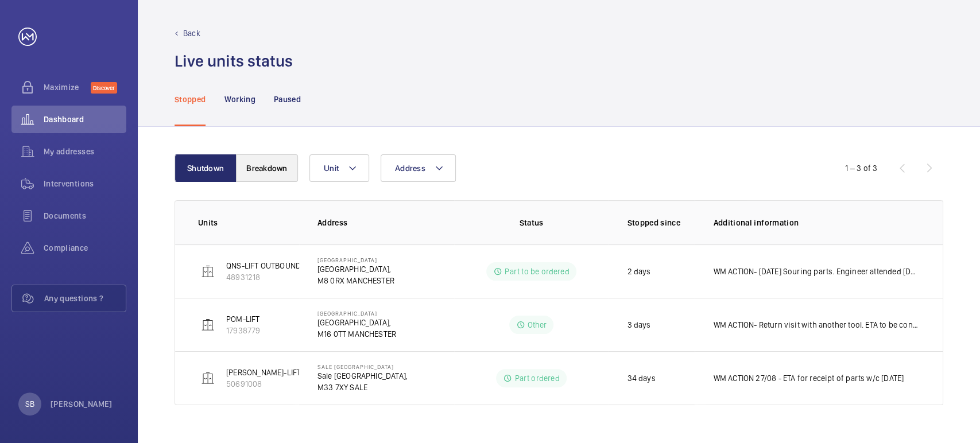  Describe the element at coordinates (418, 168) in the screenshot. I see `button: Address` at that location.